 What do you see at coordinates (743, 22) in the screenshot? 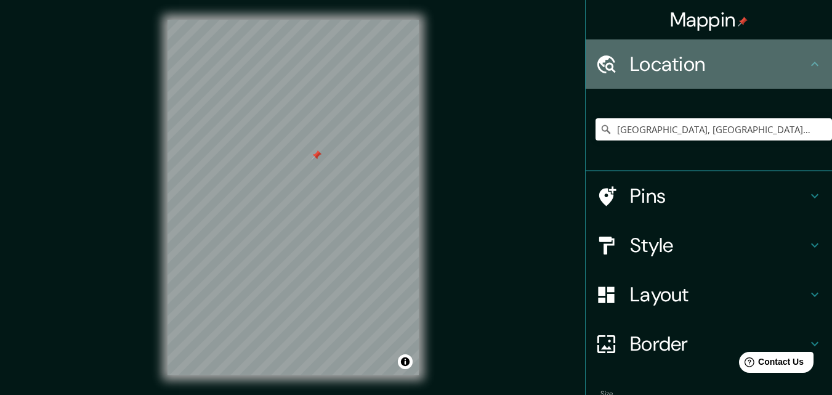
I see `img: pin-icon.png` at bounding box center [743, 22].